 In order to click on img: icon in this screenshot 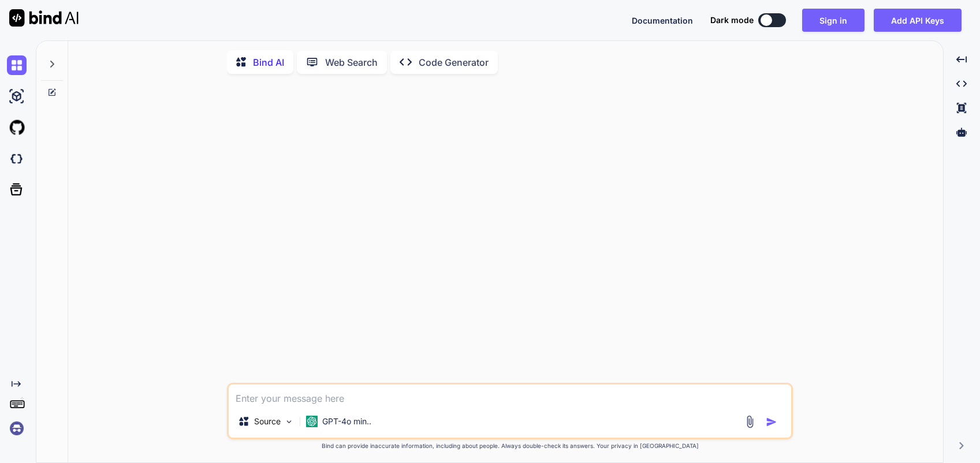, I will do `click(771, 422)`.